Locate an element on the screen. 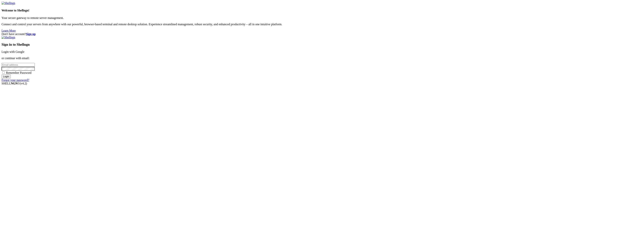 This screenshot has height=246, width=644. p: Your secure gateway to remote server management. is located at coordinates (322, 18).